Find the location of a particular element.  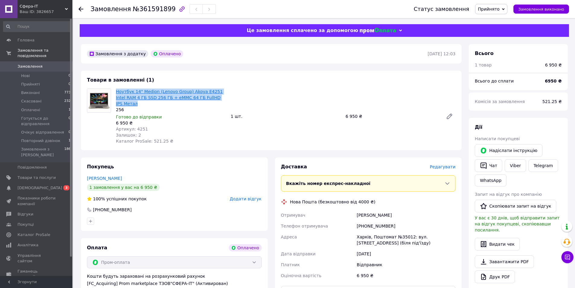

span: Нові is located at coordinates (25, 76).